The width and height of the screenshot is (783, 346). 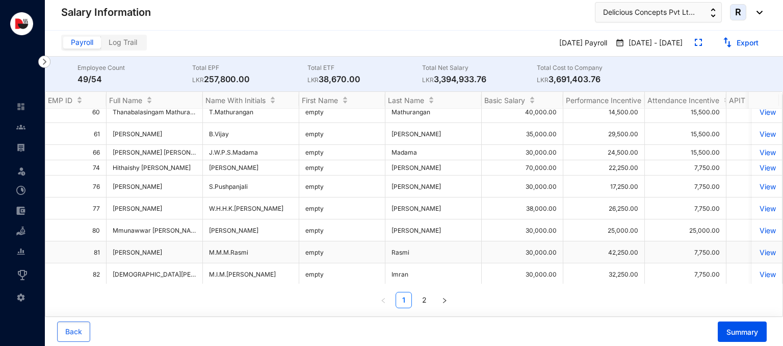 What do you see at coordinates (523, 100) in the screenshot?
I see `th: Basic Salary` at bounding box center [523, 100].